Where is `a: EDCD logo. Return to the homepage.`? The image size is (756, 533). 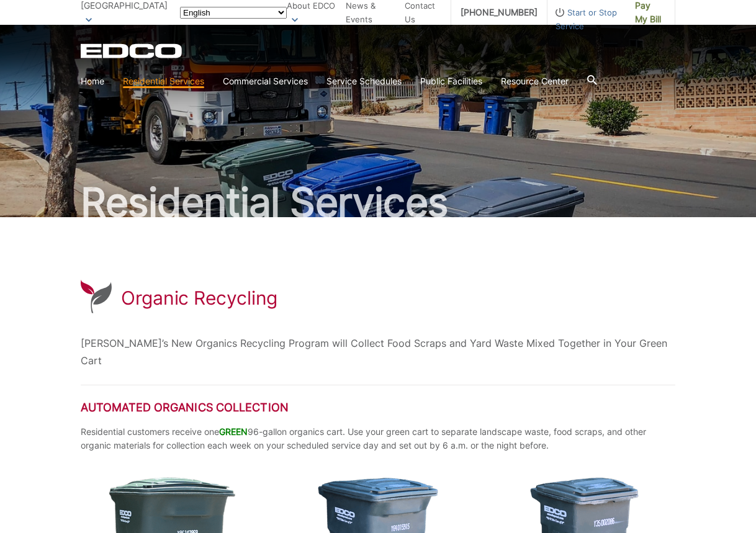 a: EDCD logo. Return to the homepage. is located at coordinates (133, 51).